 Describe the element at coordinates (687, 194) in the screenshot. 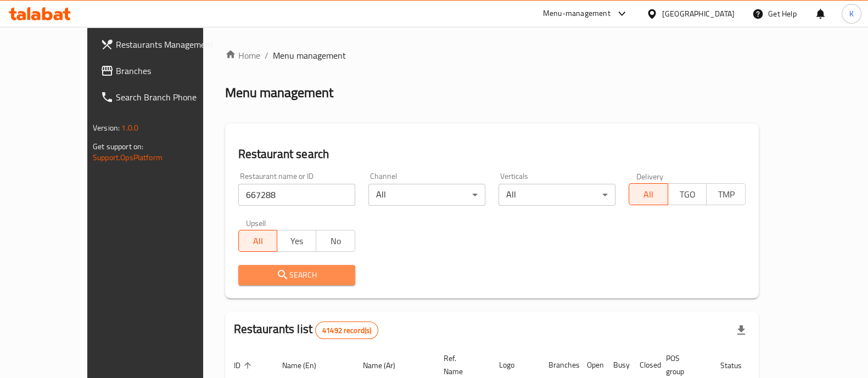

I see `span: TGO` at that location.